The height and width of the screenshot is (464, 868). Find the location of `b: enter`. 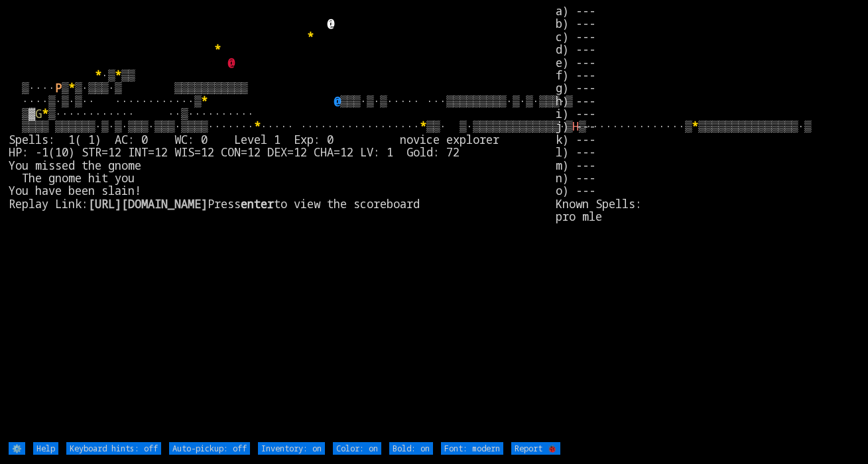

b: enter is located at coordinates (257, 203).